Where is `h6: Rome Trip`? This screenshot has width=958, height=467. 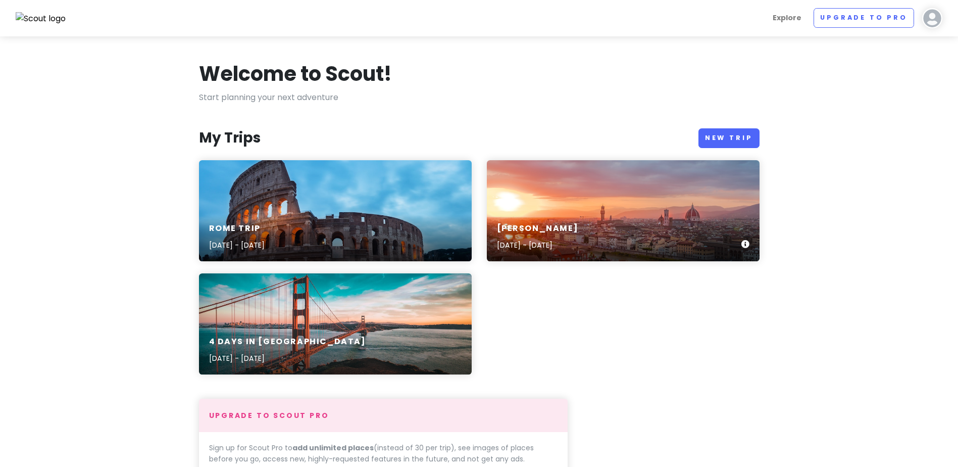 h6: Rome Trip is located at coordinates (237, 228).